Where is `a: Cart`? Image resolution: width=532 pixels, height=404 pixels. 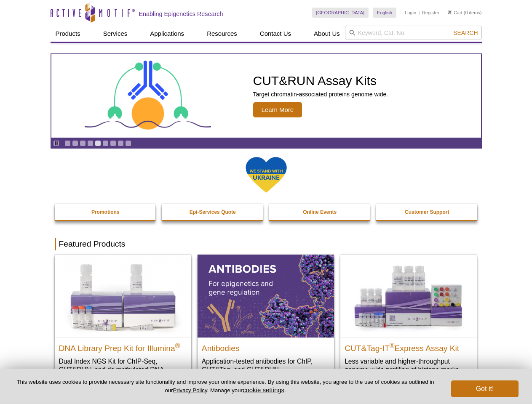
a: Cart is located at coordinates (455, 13).